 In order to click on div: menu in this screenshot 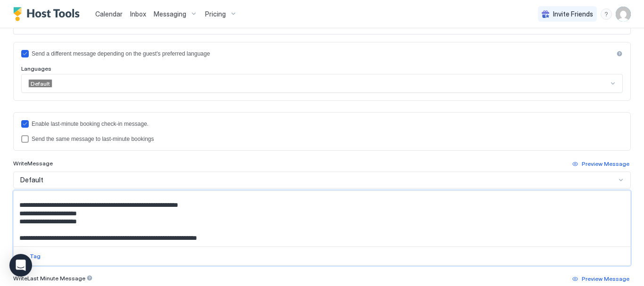, I will do `click(606, 14)`.